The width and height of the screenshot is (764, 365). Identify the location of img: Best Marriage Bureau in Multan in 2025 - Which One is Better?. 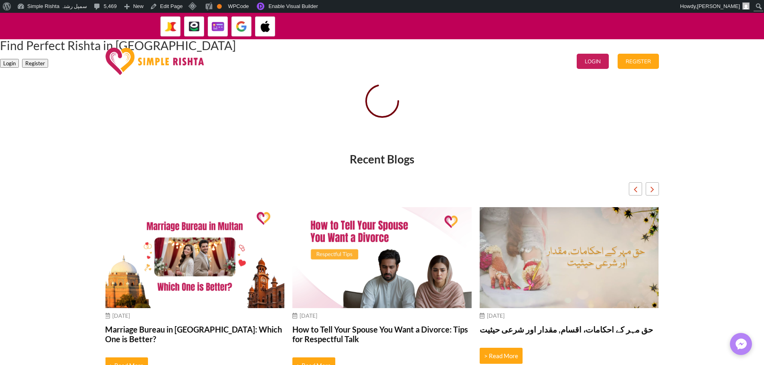
(194, 257).